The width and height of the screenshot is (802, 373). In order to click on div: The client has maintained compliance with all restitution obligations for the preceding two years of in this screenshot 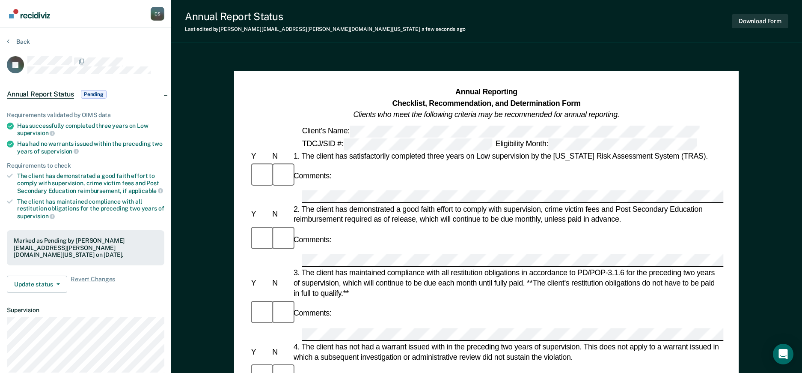, I will do `click(91, 209)`.